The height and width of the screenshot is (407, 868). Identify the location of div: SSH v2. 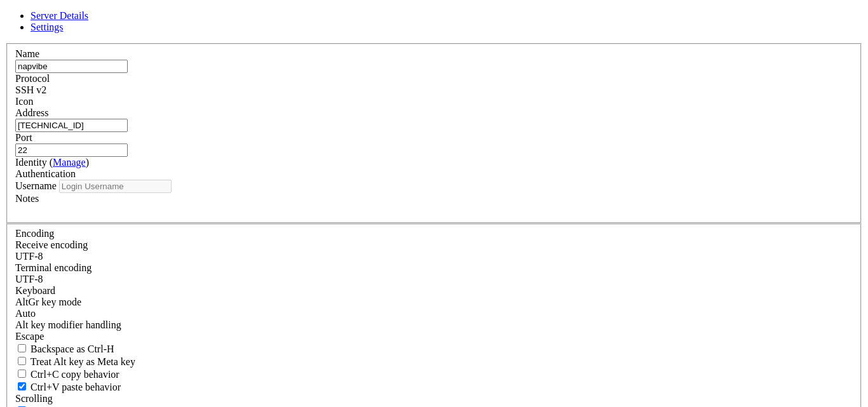
(434, 91).